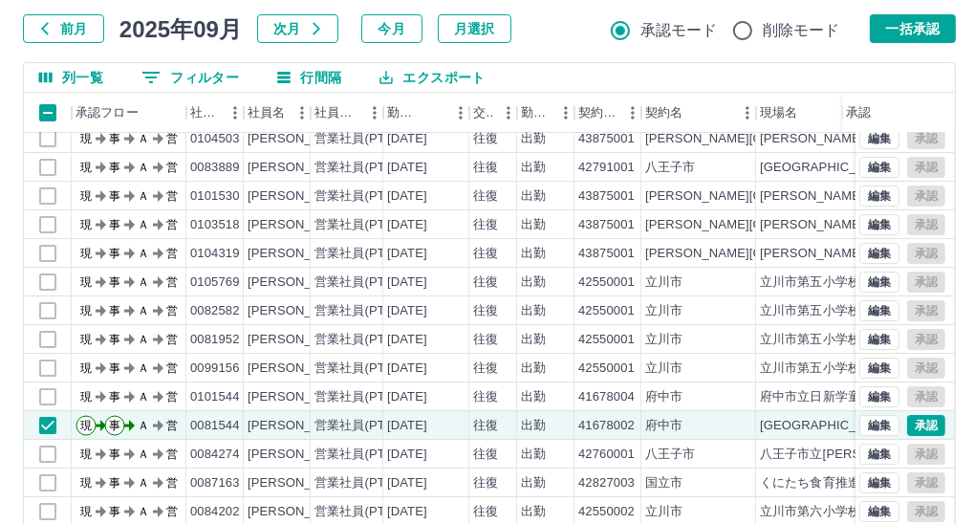 This screenshot has width=974, height=524. What do you see at coordinates (63, 29) in the screenshot?
I see `button: 前月` at bounding box center [63, 29].